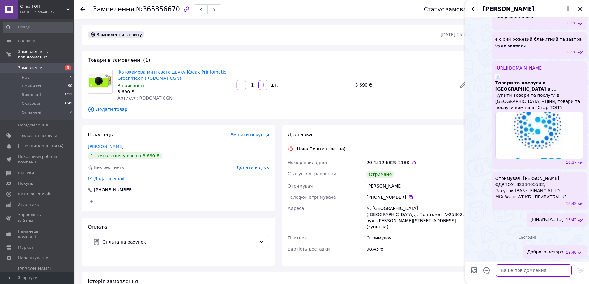  I want to click on span: Отримувач, so click(300, 186).